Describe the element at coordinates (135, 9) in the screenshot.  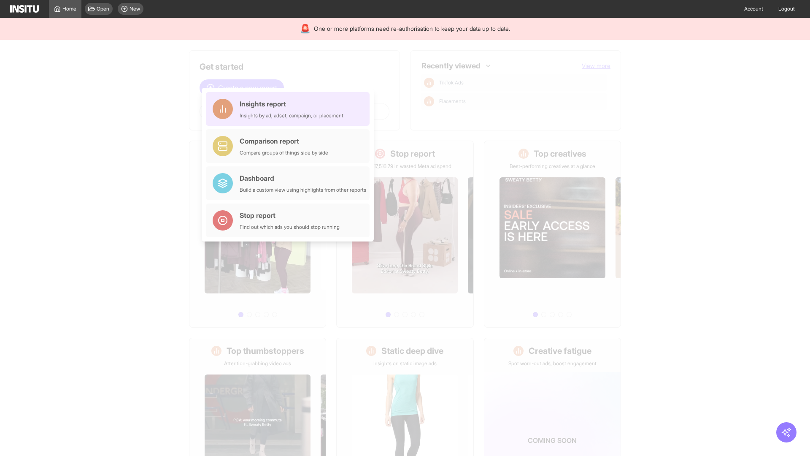
I see `span: New` at that location.